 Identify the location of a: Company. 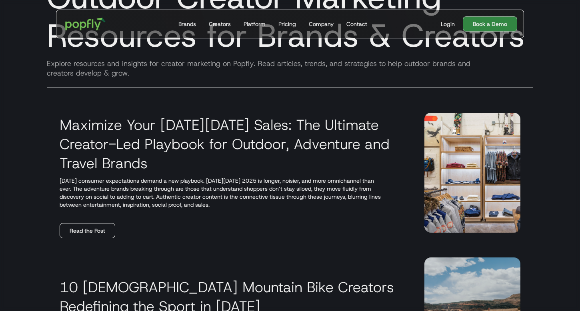
(321, 24).